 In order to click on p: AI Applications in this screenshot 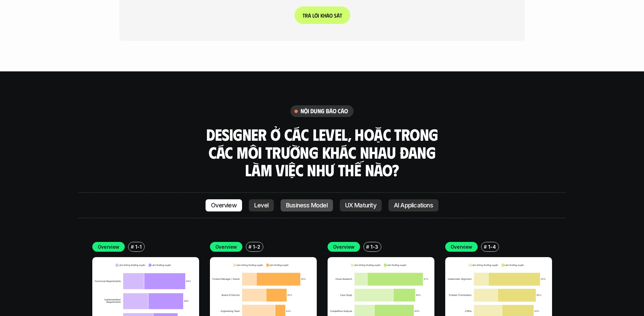, I will do `click(414, 205)`.